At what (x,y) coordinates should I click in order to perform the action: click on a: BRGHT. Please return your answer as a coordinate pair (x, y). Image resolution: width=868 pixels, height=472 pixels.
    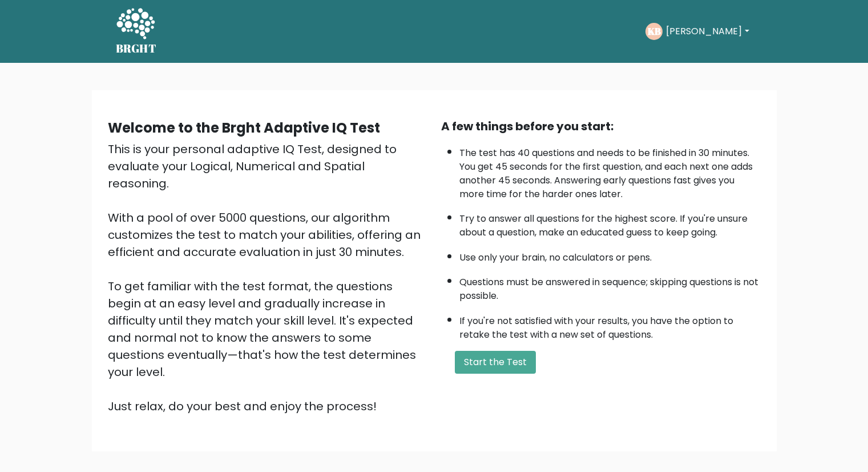
    Looking at the image, I should click on (136, 31).